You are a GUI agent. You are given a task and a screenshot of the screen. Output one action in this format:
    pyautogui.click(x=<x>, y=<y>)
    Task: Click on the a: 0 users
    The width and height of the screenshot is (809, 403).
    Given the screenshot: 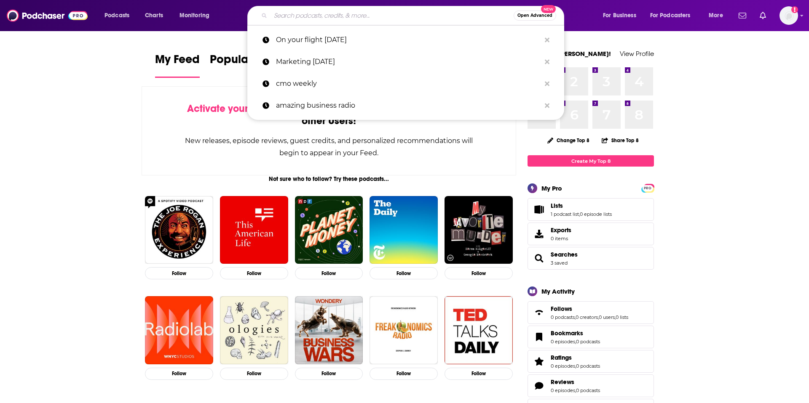 What is the action you would take?
    pyautogui.click(x=606, y=318)
    